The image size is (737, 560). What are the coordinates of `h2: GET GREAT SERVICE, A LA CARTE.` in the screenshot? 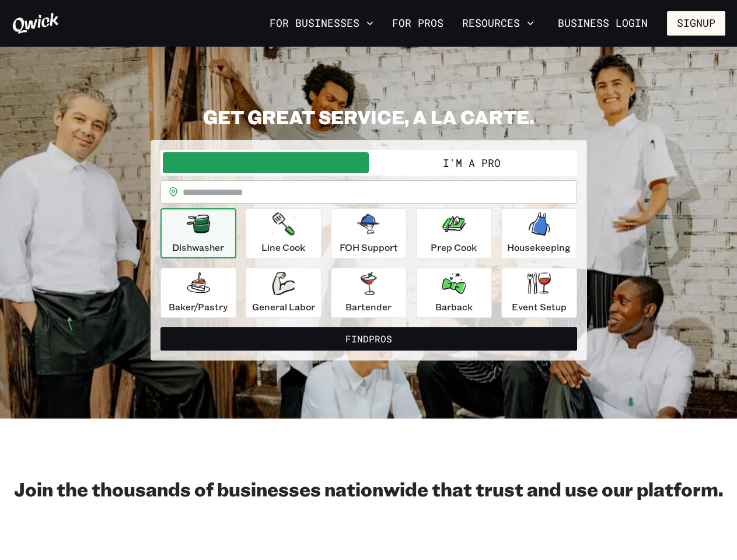 It's located at (369, 116).